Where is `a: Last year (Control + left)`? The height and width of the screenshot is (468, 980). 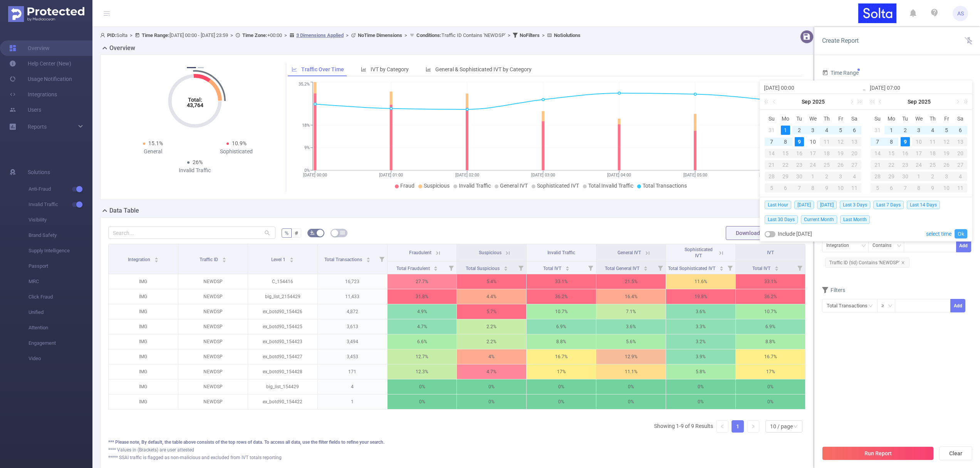 a: Last year (Control + left) is located at coordinates (874, 102).